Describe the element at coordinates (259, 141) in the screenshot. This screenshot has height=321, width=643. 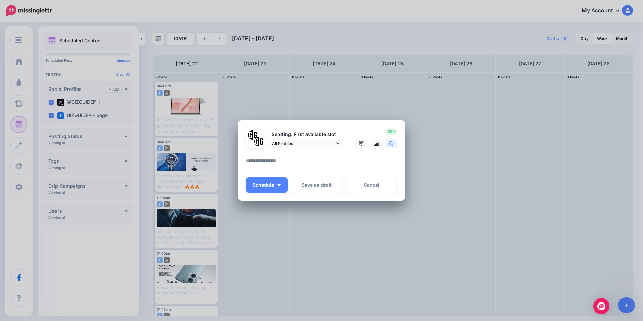
I see `img: JT5sWCfR-79925.png` at that location.